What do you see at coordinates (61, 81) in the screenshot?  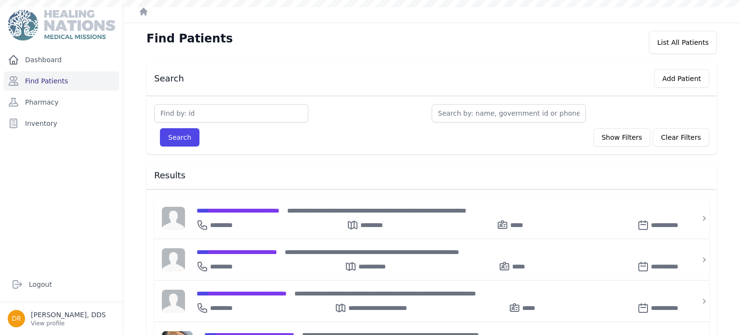 I see `a: Find Patients` at bounding box center [61, 81].